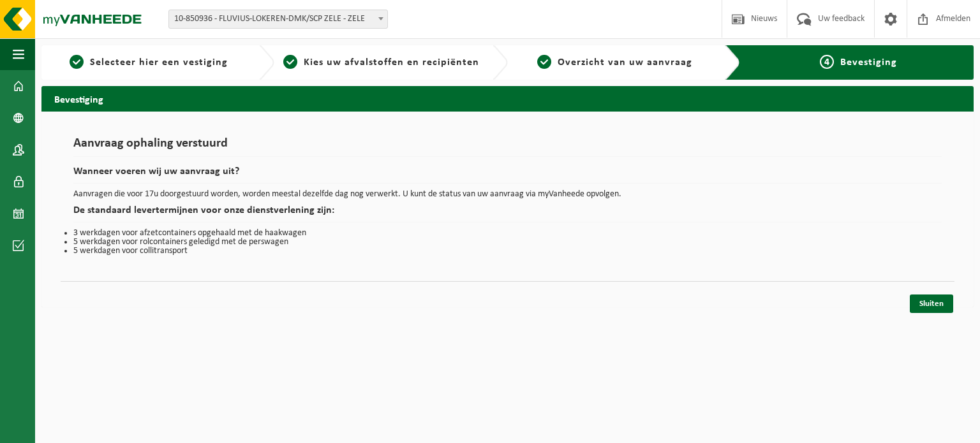  Describe the element at coordinates (507, 175) in the screenshot. I see `h2: Wanneer voeren wij uw aanvraag uit?` at that location.